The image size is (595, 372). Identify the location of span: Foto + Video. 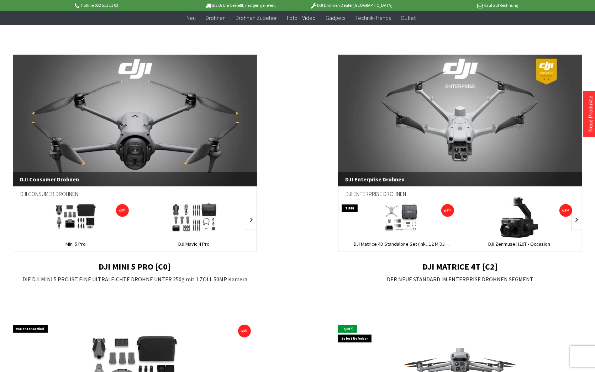
(301, 18).